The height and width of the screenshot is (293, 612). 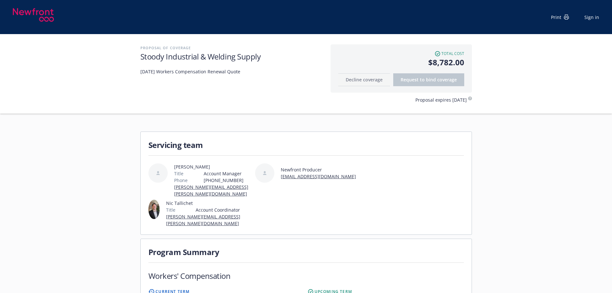 What do you see at coordinates (306, 145) in the screenshot?
I see `h1: Servicing team` at bounding box center [306, 145].